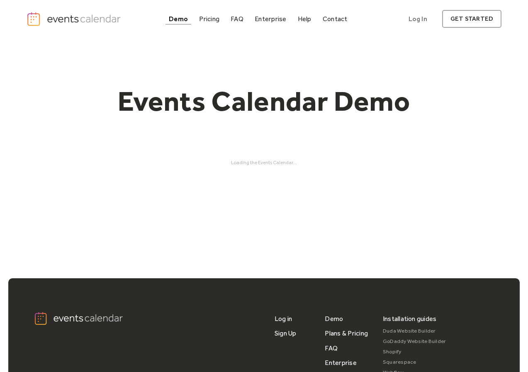 This screenshot has height=372, width=528. Describe the element at coordinates (414, 352) in the screenshot. I see `a: Shopify` at that location.